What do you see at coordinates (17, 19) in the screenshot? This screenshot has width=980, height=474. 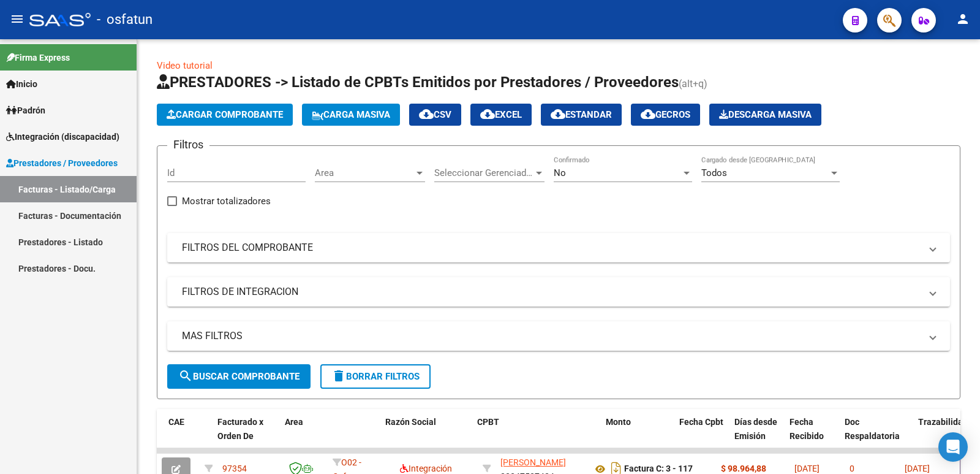 I see `mat-icon: menu` at bounding box center [17, 19].